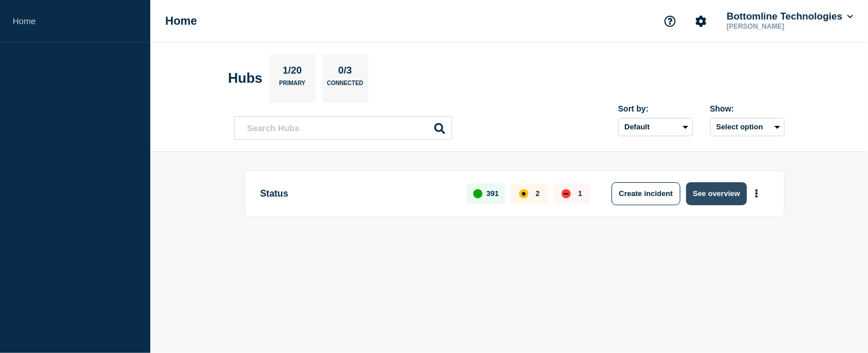  Describe the element at coordinates (701, 22) in the screenshot. I see `button: Account settings` at that location.